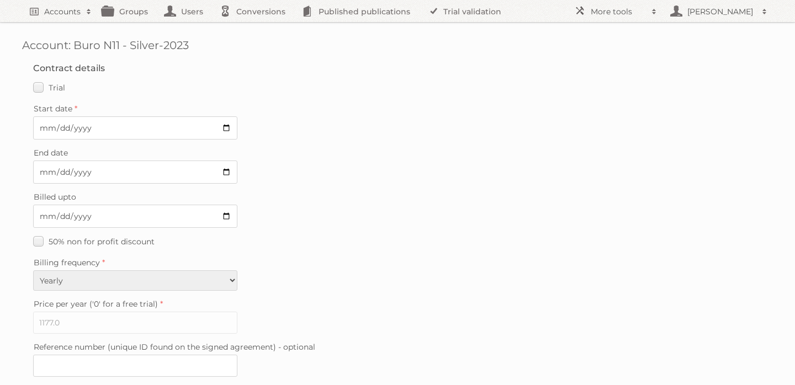  What do you see at coordinates (53, 109) in the screenshot?
I see `span: Start date` at bounding box center [53, 109].